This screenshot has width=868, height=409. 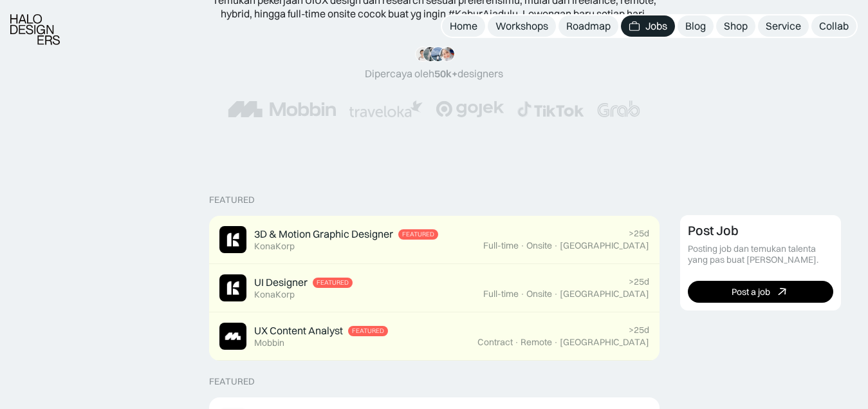 I want to click on a: Roadmap, so click(x=589, y=25).